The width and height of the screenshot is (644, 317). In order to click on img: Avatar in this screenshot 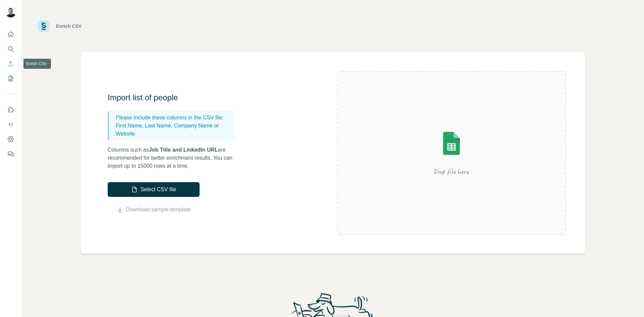, I will do `click(11, 12)`.